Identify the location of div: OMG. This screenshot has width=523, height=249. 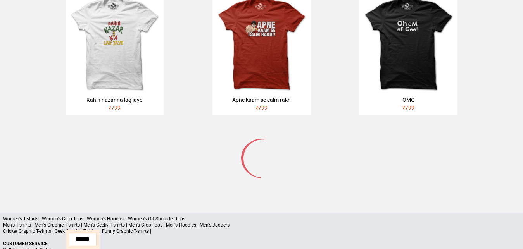
(408, 100).